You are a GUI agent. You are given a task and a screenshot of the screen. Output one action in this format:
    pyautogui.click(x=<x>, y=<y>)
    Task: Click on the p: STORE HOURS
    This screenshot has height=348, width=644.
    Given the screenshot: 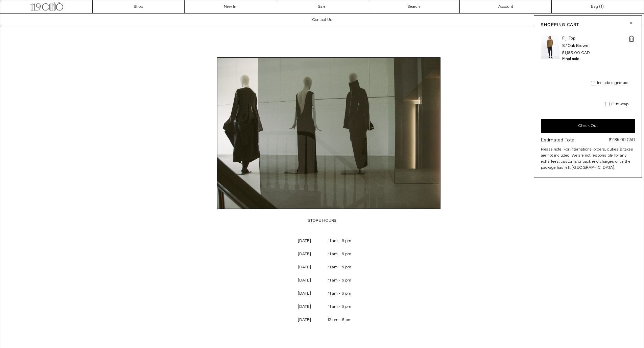 What is the action you would take?
    pyautogui.click(x=322, y=221)
    